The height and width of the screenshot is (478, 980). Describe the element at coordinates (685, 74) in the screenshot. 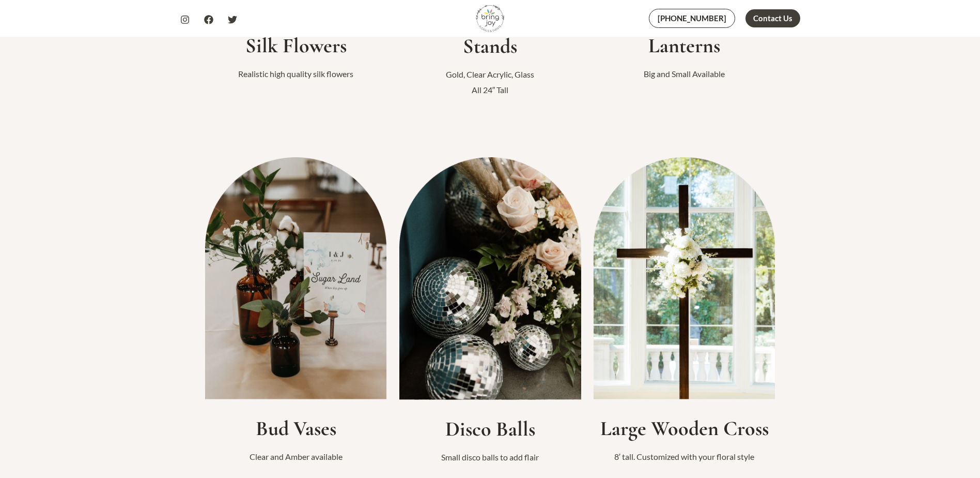

I see `p: Big and Small Available` at that location.